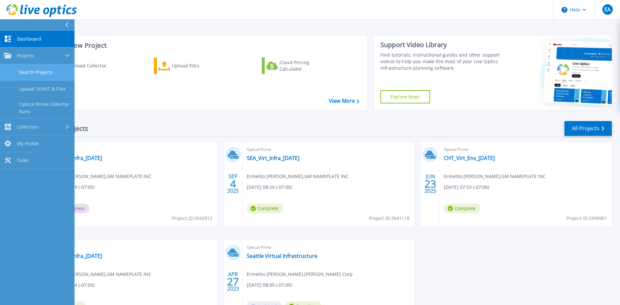 This screenshot has height=305, width=620. I want to click on span: 27, so click(233, 281).